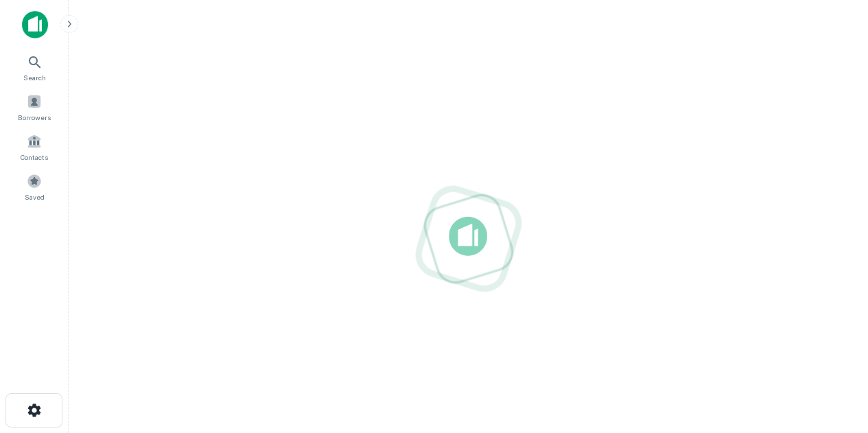 Image resolution: width=868 pixels, height=433 pixels. Describe the element at coordinates (34, 117) in the screenshot. I see `span: Borrowers` at that location.